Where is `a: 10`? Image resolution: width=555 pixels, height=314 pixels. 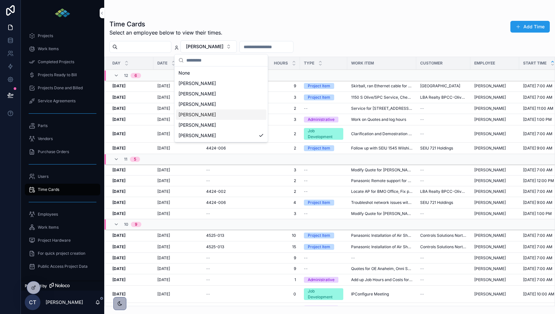
a: 10 is located at coordinates (276, 235).